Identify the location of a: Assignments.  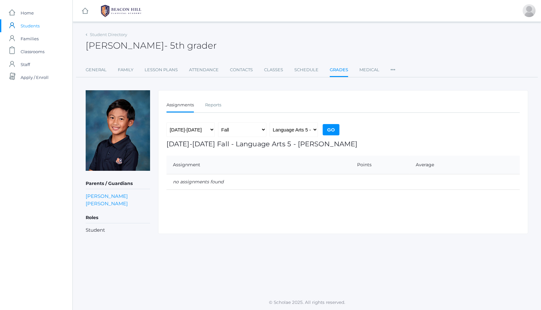
(180, 105).